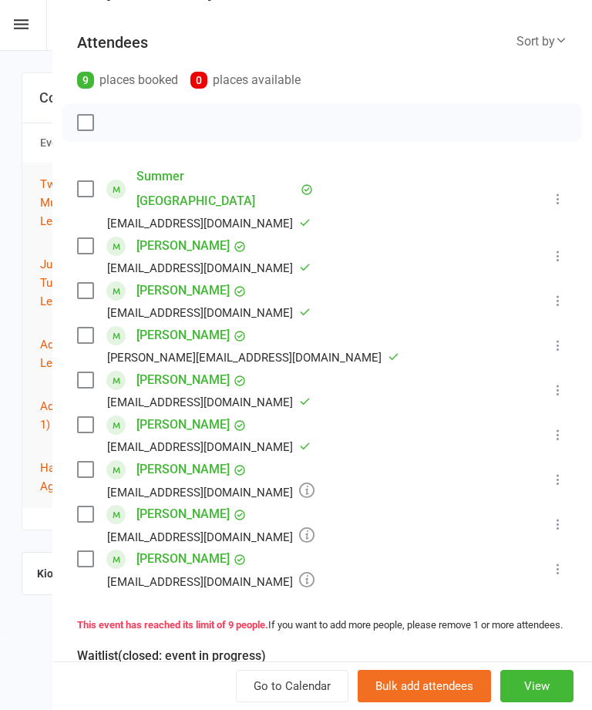 The width and height of the screenshot is (592, 710). I want to click on div: Sort by, so click(542, 42).